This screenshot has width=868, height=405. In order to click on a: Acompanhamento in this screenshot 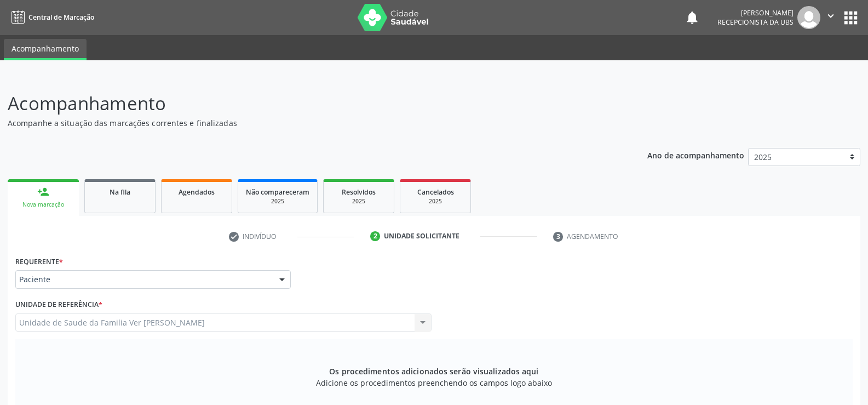, I will do `click(45, 49)`.